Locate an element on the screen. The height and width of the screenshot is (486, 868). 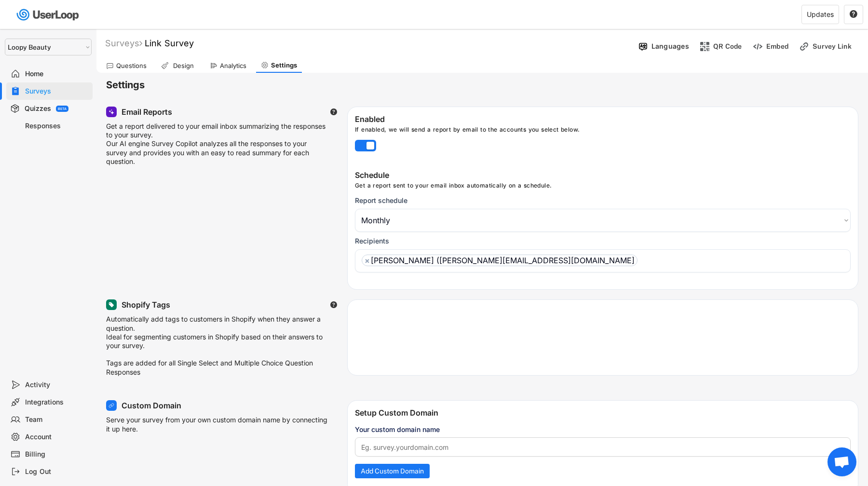
div: Shopify Tags is located at coordinates (145, 305).